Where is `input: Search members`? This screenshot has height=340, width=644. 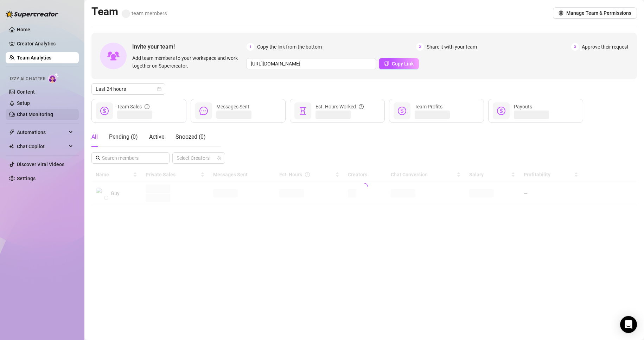
input: Search members is located at coordinates (131, 158).